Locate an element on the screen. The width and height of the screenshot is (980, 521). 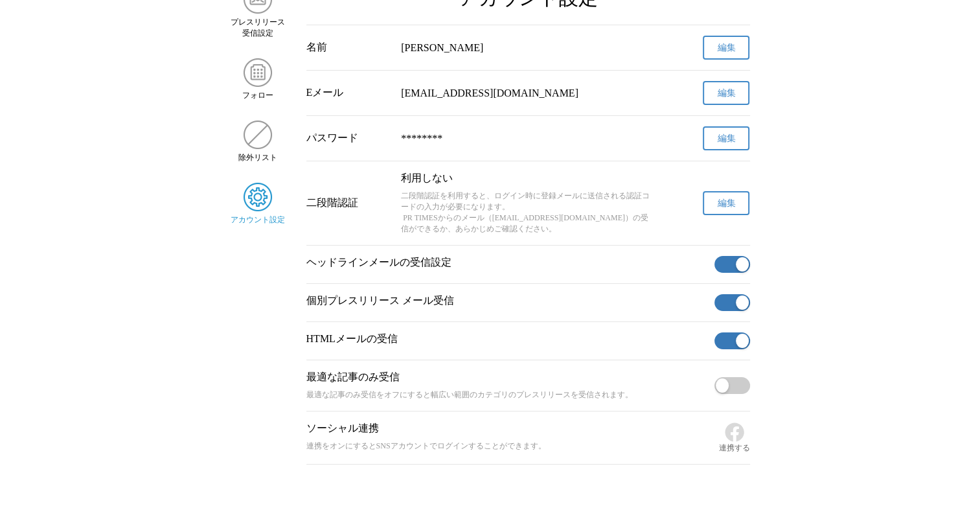
div: Eメール is located at coordinates (349, 92).